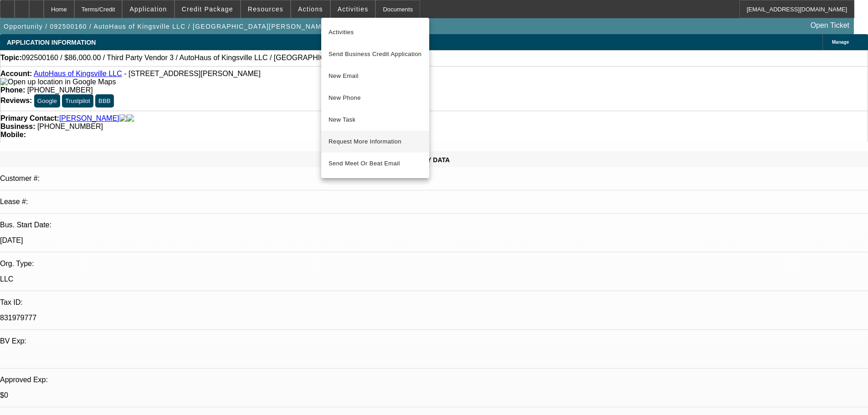 The width and height of the screenshot is (868, 415). I want to click on span: Send Meet Or Beat Email, so click(375, 164).